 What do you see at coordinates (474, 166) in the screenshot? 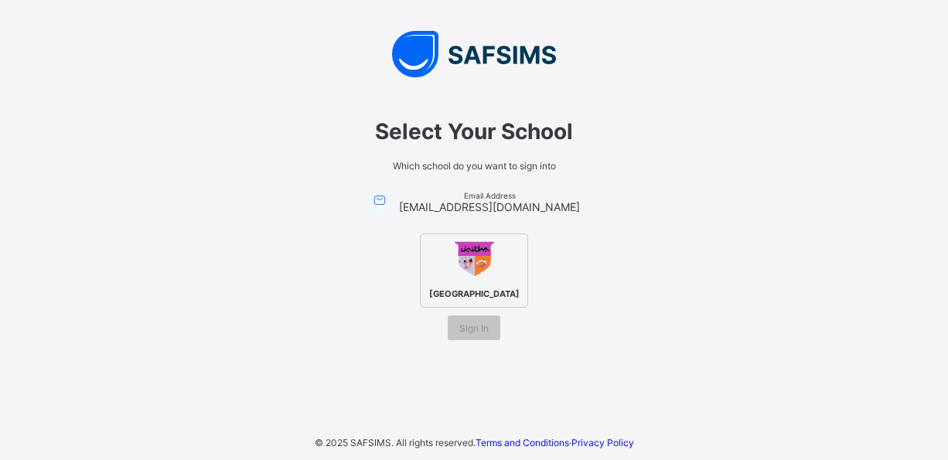
I see `span: Which school do you want to sign into` at bounding box center [474, 166].